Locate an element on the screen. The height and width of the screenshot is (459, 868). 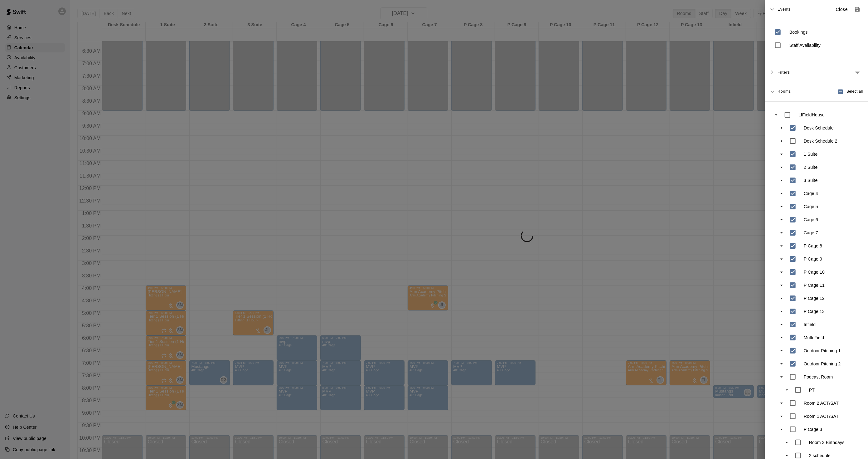
p: Room 3 Birthdays is located at coordinates (827, 442).